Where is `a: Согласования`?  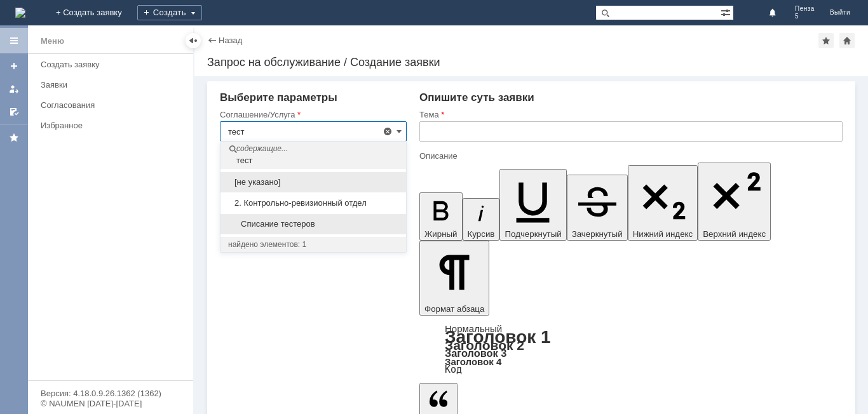
a: Согласования is located at coordinates (113, 105).